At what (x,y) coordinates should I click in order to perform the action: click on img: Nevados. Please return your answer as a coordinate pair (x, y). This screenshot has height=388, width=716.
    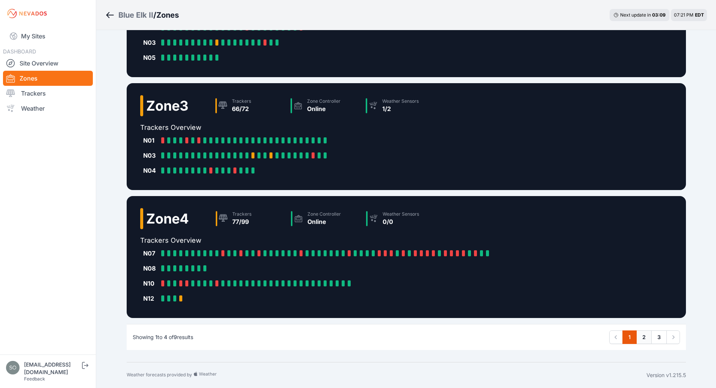
    Looking at the image, I should click on (27, 14).